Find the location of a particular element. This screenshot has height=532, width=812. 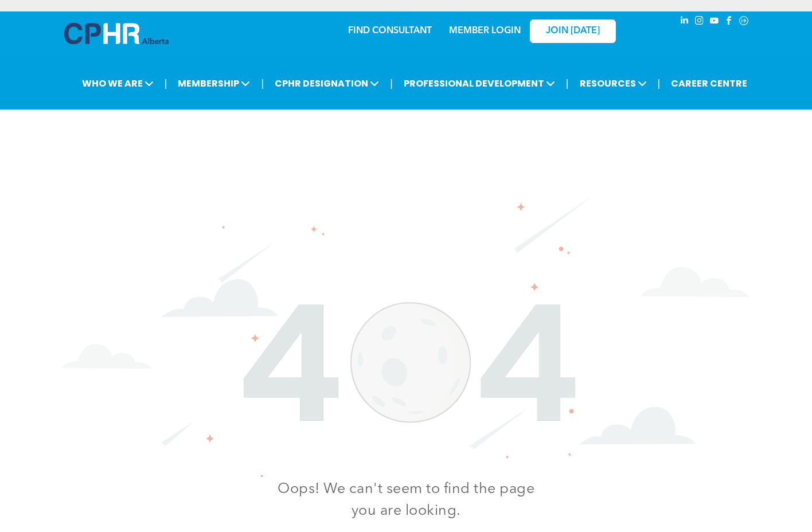

a: youtube is located at coordinates (714, 22).